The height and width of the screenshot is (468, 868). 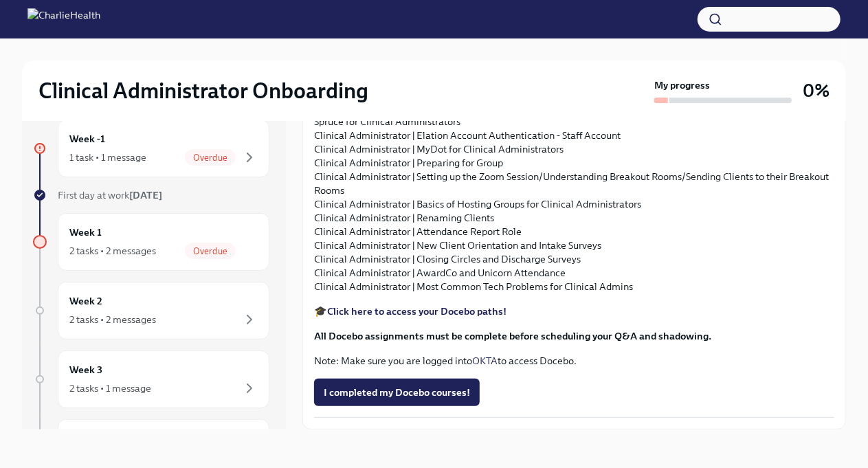 What do you see at coordinates (152, 379) in the screenshot?
I see `a: Week 32 tasks • 1 message` at bounding box center [152, 379].